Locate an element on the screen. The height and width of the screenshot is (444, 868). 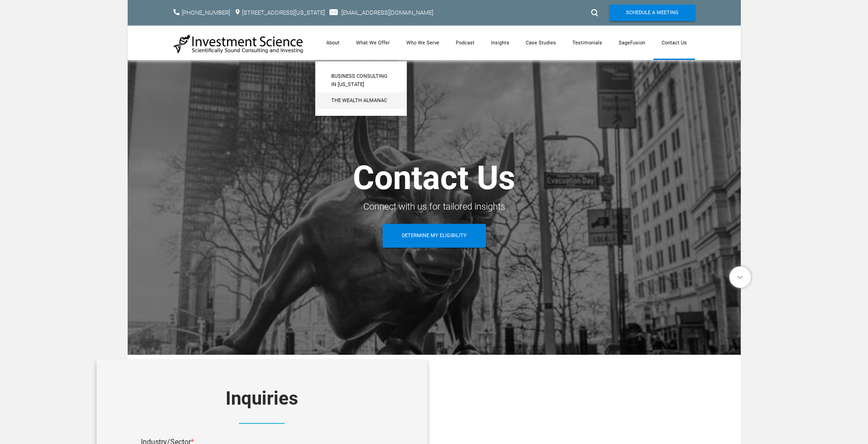
span: Contact Us​​​​ is located at coordinates (434, 177).